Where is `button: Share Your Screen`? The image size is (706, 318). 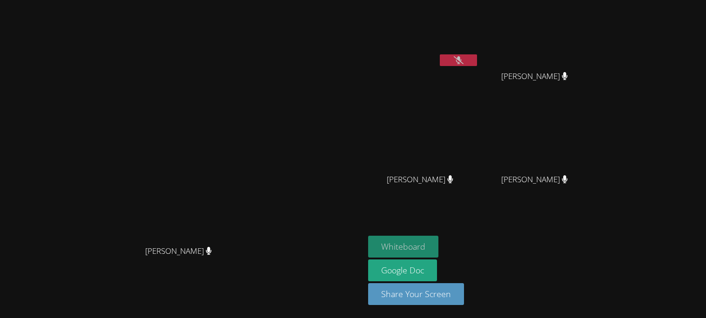
button: Share Your Screen is located at coordinates (416, 294).